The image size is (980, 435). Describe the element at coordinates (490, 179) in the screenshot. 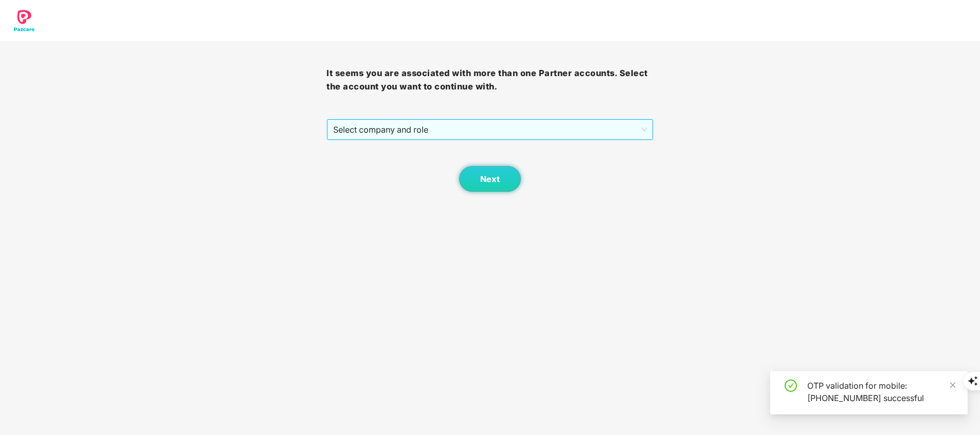

I see `span: Next` at that location.